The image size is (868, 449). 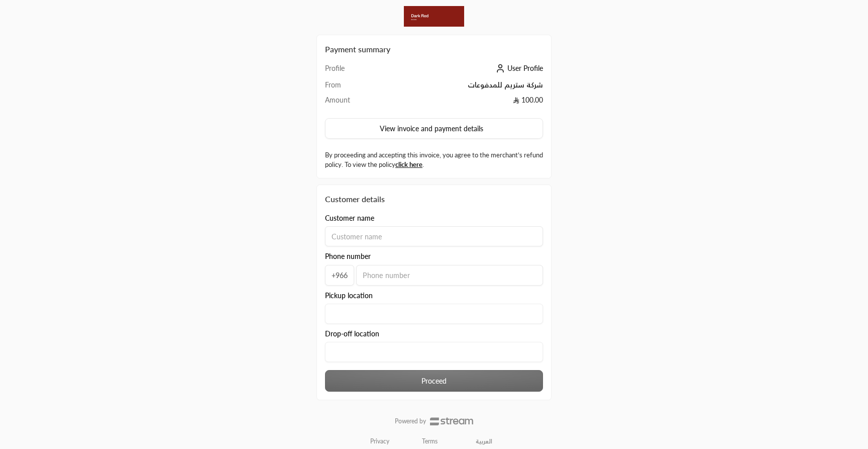 What do you see at coordinates (434, 160) in the screenshot?
I see `label: By proceeding and accepting this invoice, you agree to the merchant’s refund policy. To view the ...` at bounding box center [434, 160].